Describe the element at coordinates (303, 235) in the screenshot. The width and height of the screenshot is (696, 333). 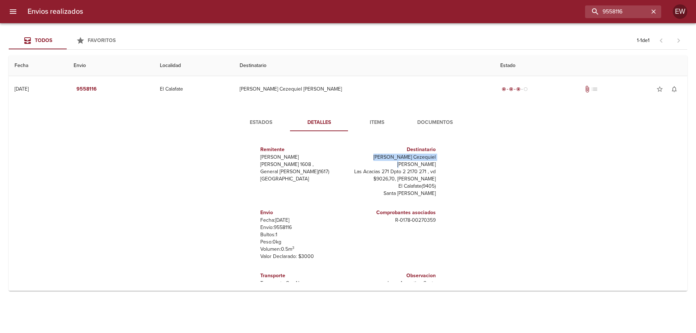
I see `p: Bultos: 1` at that location.